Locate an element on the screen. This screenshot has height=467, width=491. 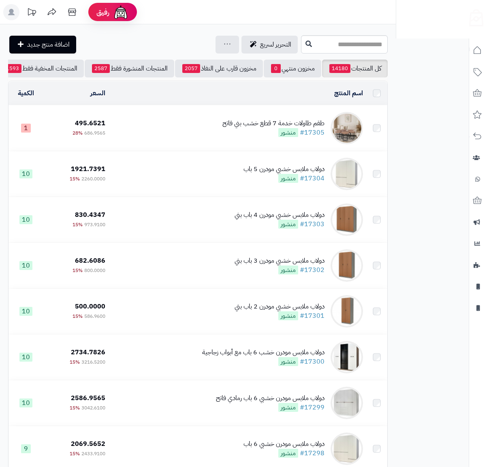
span: 2586.9565 is located at coordinates (88, 398).